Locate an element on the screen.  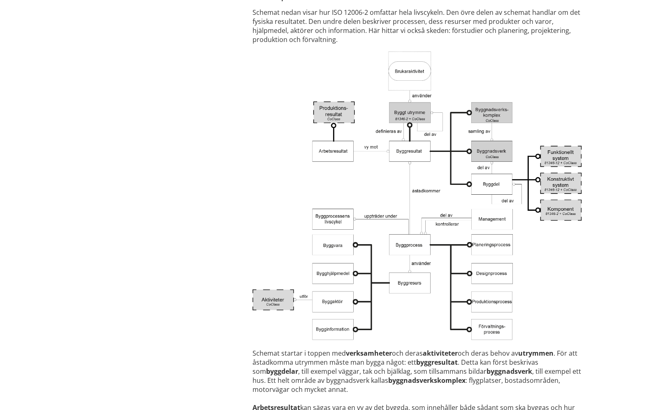
a: Klicka för större illustration i nytt fönster is located at coordinates (419, 196).